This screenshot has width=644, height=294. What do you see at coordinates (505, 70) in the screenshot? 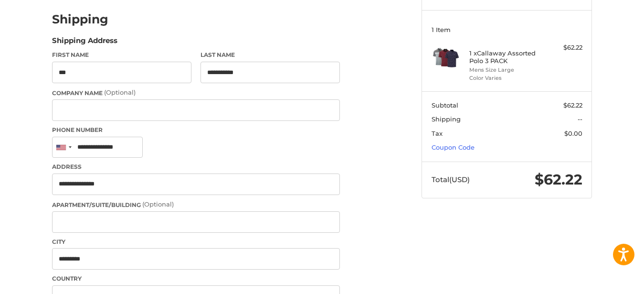
I see `li: Mens Size Large` at bounding box center [505, 70].